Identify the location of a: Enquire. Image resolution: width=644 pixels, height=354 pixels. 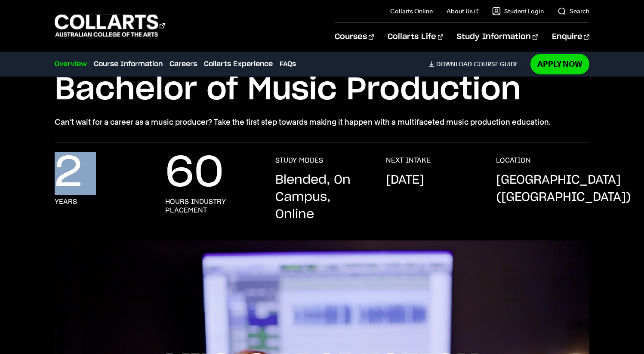
(570, 37).